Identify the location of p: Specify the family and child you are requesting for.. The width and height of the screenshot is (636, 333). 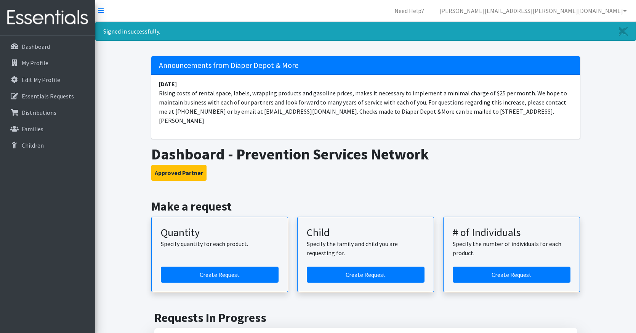
(365, 248).